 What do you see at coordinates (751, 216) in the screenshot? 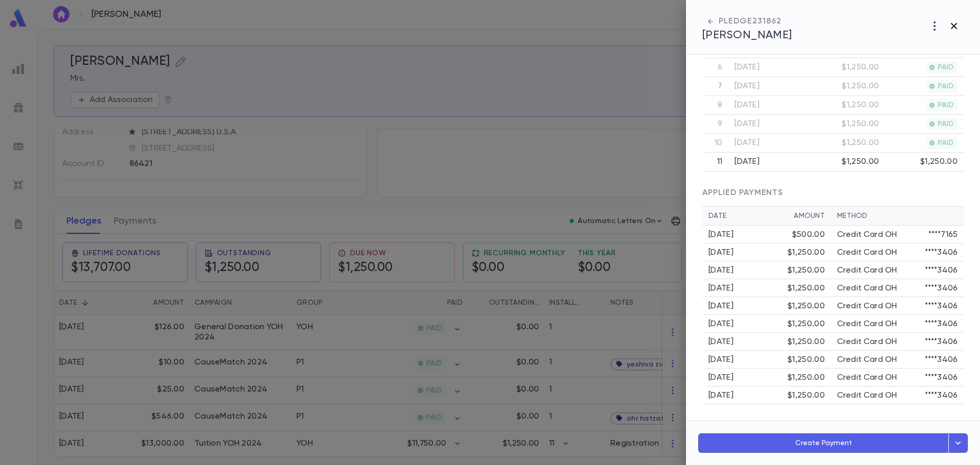
I see `div: Date` at bounding box center [751, 216].